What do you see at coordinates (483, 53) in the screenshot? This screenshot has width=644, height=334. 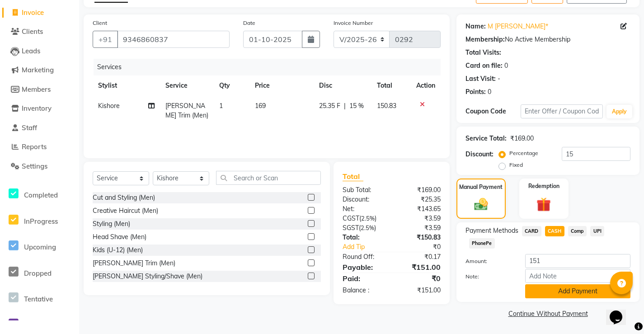 I see `div: Total Visits:` at bounding box center [483, 53].